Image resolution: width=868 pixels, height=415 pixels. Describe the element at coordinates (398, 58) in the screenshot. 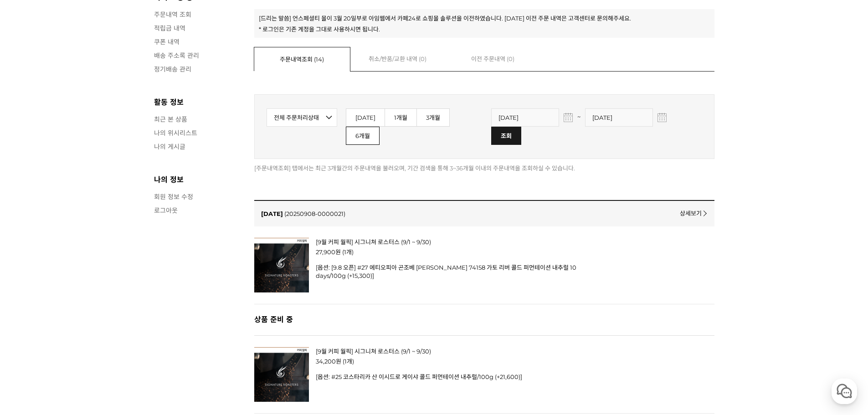

I see `a: 취소/반품/교환 내역 (0)` at that location.